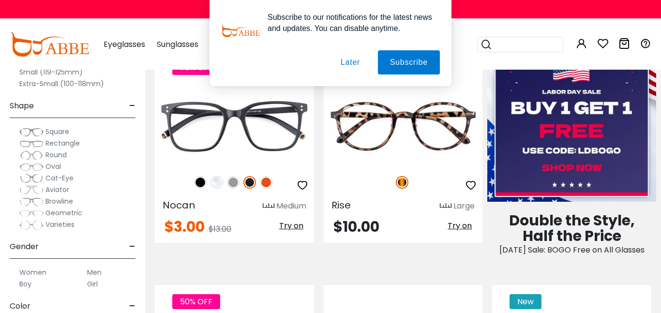 The width and height of the screenshot is (661, 313). I want to click on img: Rectangle.png, so click(31, 144).